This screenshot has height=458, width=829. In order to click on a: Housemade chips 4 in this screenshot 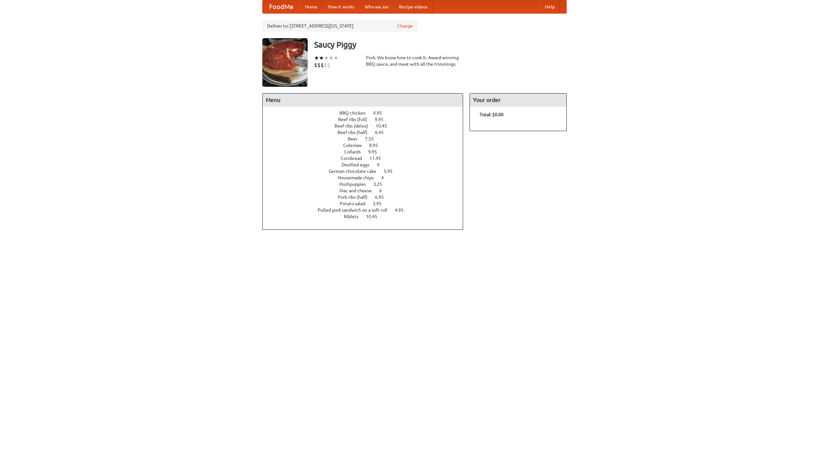, I will do `click(366, 178)`.